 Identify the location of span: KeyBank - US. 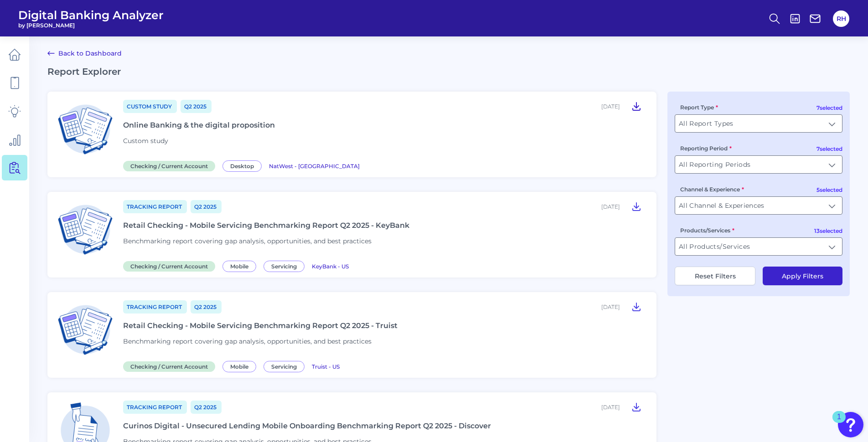
(330, 266).